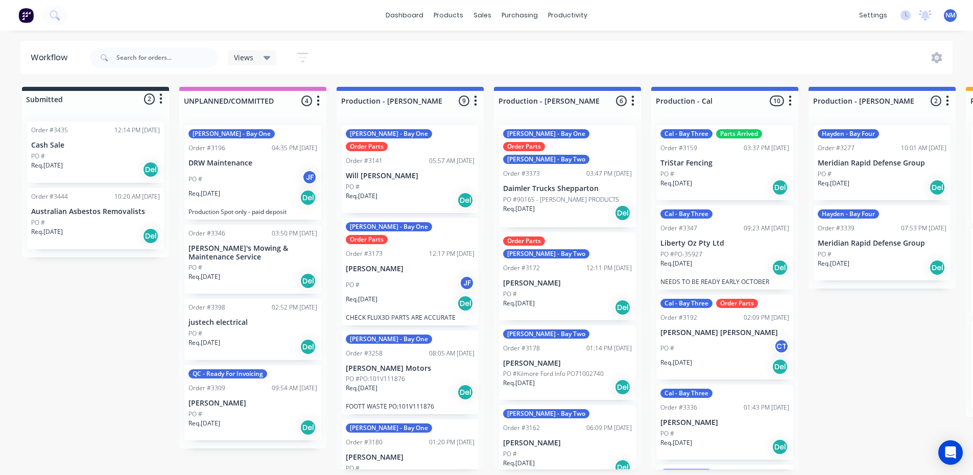 This screenshot has height=475, width=973. Describe the element at coordinates (482, 15) in the screenshot. I see `div: sales` at that location.